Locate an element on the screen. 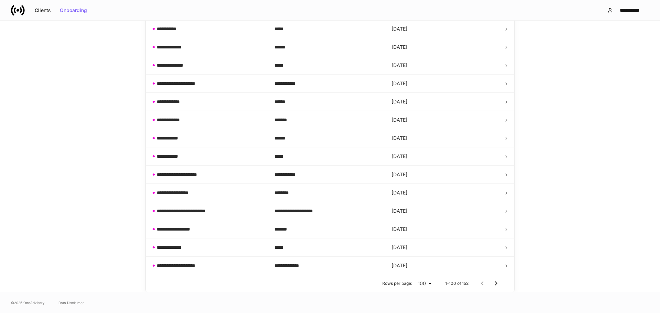 The height and width of the screenshot is (313, 660). div: 100 is located at coordinates (425, 284).